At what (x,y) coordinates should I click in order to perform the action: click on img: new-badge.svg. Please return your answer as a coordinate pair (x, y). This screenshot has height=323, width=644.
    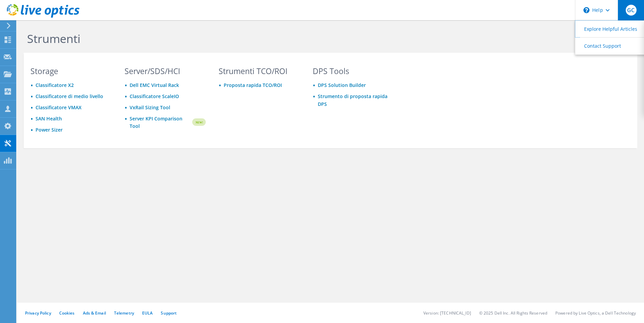
    Looking at the image, I should click on (198, 122).